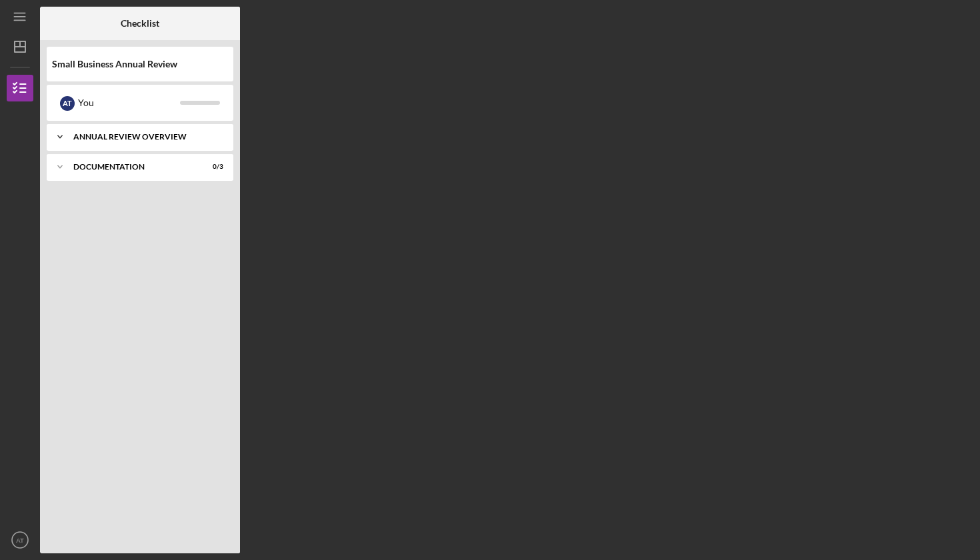 The image size is (980, 560). What do you see at coordinates (67, 103) in the screenshot?
I see `div: A T` at bounding box center [67, 103].